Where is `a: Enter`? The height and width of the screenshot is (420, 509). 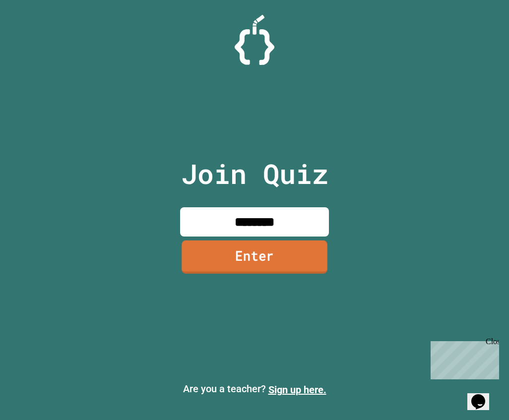
a: Enter is located at coordinates (254, 257).